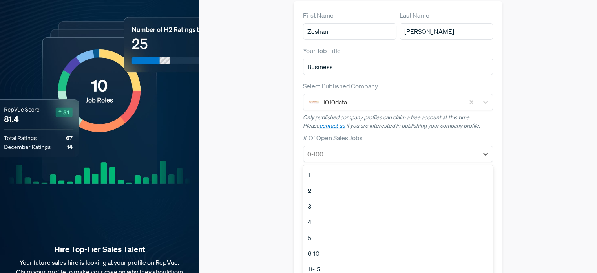 This screenshot has height=273, width=597. What do you see at coordinates (398, 67) in the screenshot?
I see `input: Title` at bounding box center [398, 67].